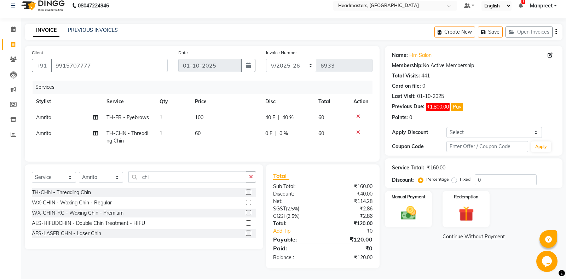 The width and height of the screenshot is (566, 279). What do you see at coordinates (529, 32) in the screenshot?
I see `button: Open Invoices` at bounding box center [529, 32].